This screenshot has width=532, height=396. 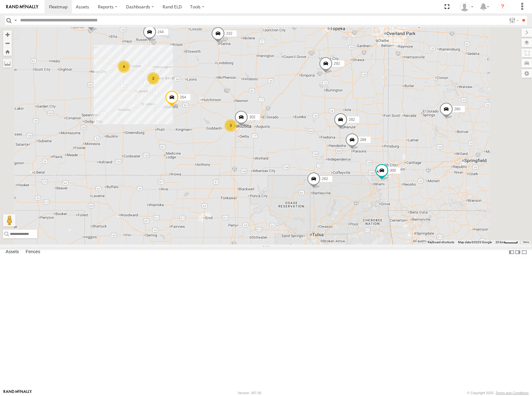 I want to click on label: Fences, so click(x=33, y=252).